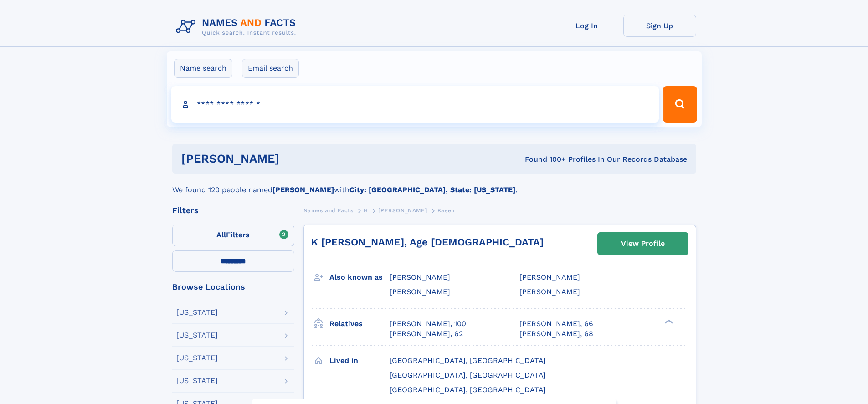 Image resolution: width=868 pixels, height=404 pixels. Describe the element at coordinates (660, 26) in the screenshot. I see `a: Sign Up` at that location.